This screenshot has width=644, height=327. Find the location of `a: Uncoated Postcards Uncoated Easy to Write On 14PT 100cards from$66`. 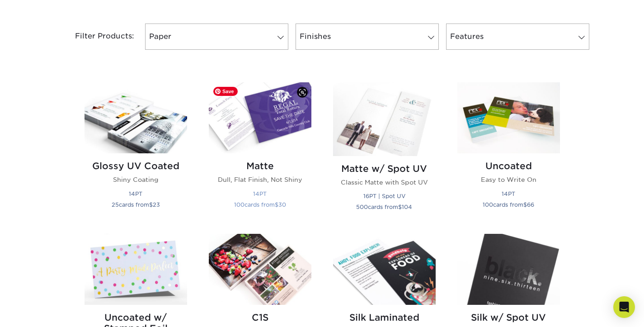

a: Uncoated Postcards Uncoated Easy to Write On 14PT 100cards from$66 is located at coordinates (508, 152).